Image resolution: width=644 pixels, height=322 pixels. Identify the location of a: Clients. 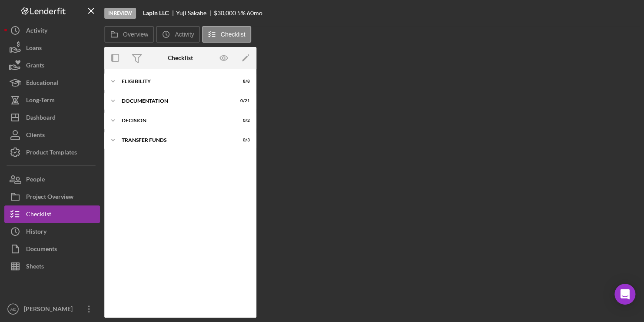
(52, 135).